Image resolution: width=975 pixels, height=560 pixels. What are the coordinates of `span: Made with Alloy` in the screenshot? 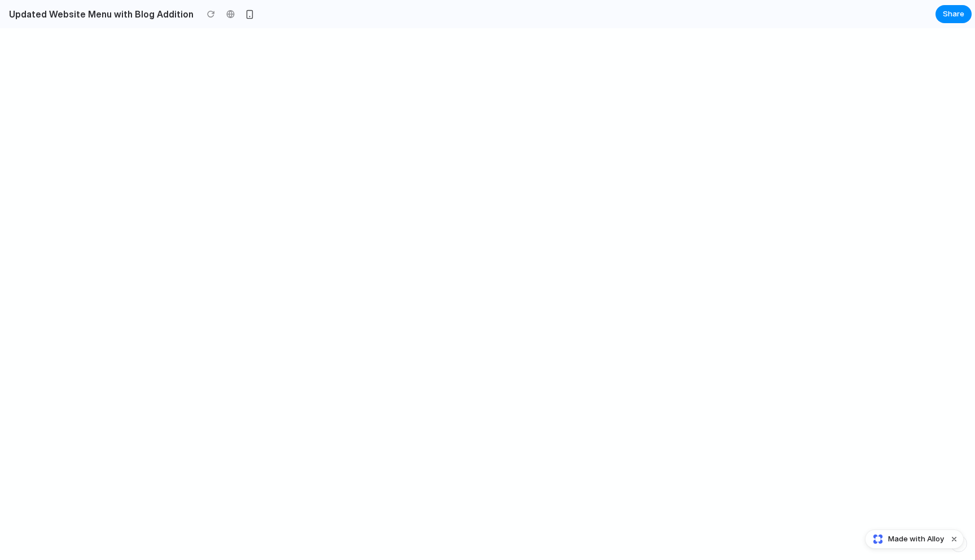 It's located at (916, 539).